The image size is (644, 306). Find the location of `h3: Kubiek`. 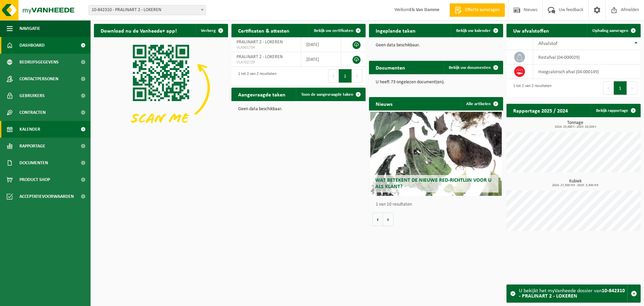

h3: Kubiek is located at coordinates (575, 183).